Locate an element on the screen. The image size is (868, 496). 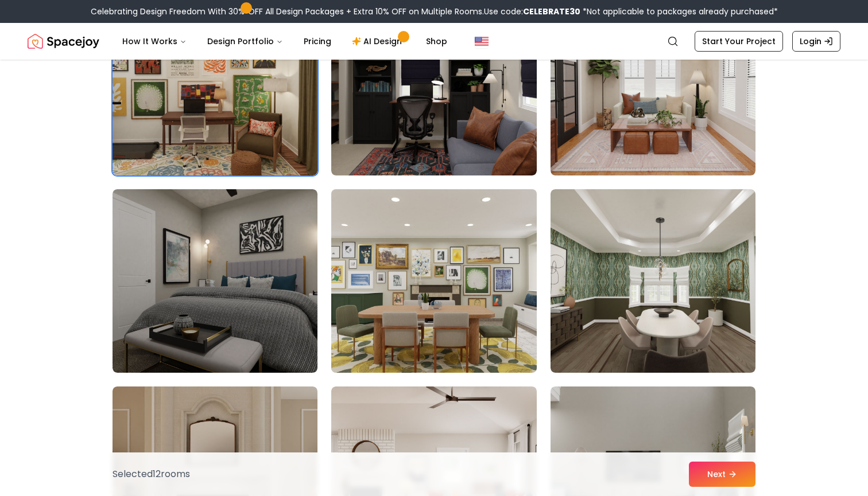
span: *Not applicable to packages already purchased* is located at coordinates (679, 12).